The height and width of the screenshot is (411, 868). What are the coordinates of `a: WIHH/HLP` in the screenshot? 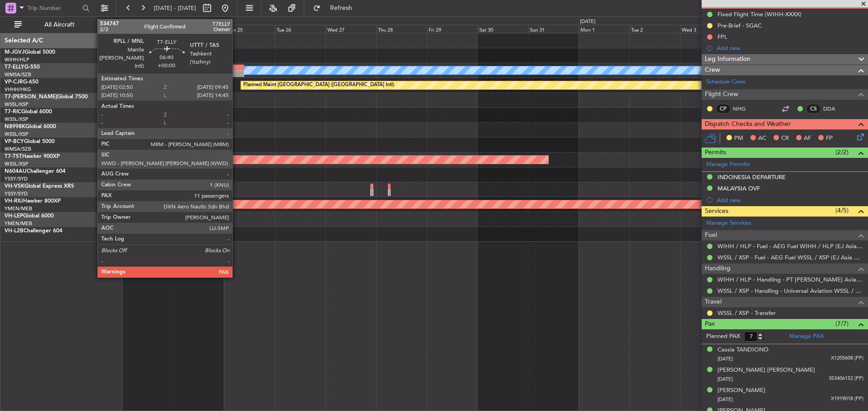 It's located at (16, 60).